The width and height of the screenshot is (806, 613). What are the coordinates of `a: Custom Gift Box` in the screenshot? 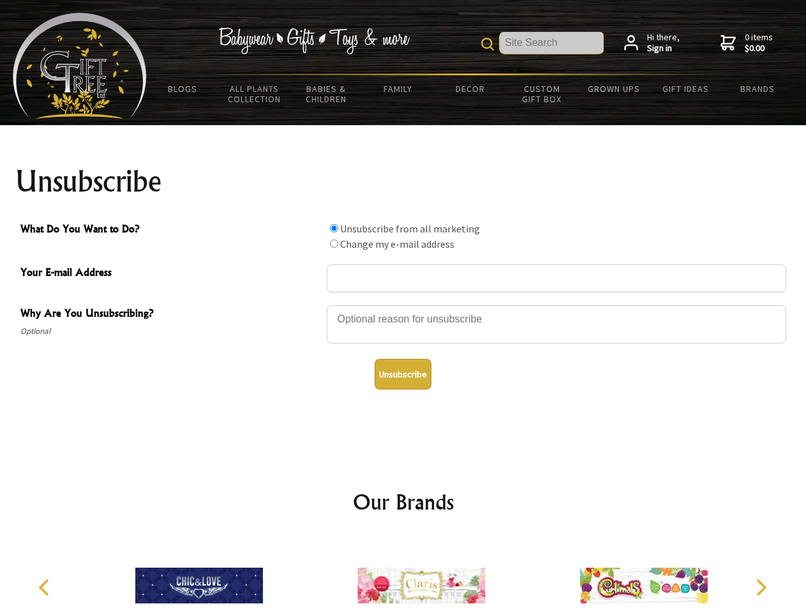 It's located at (542, 94).